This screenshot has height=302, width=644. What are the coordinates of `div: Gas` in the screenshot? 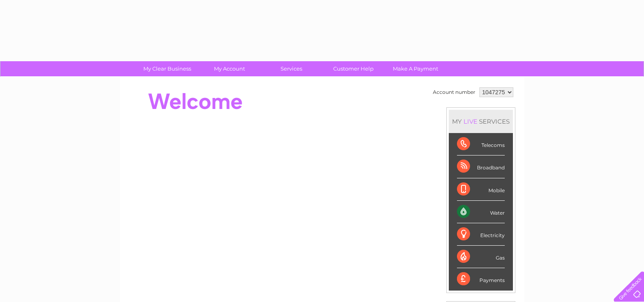 It's located at (481, 257).